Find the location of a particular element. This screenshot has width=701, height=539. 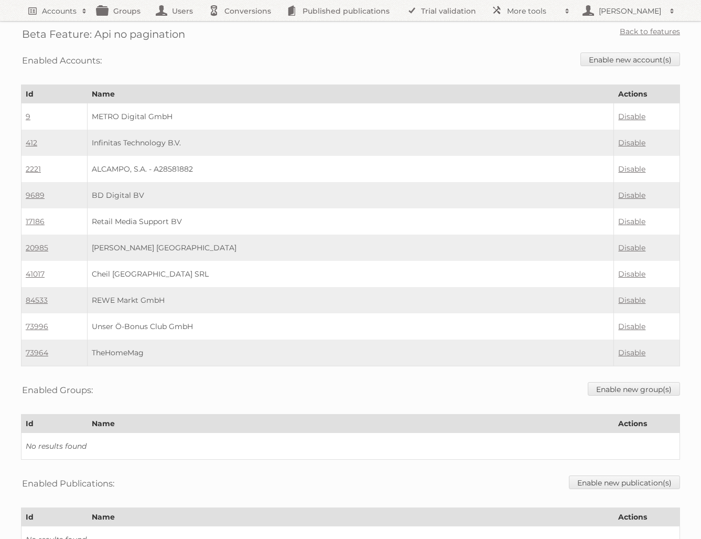

a: Enable new publication(s) is located at coordinates (625, 482).